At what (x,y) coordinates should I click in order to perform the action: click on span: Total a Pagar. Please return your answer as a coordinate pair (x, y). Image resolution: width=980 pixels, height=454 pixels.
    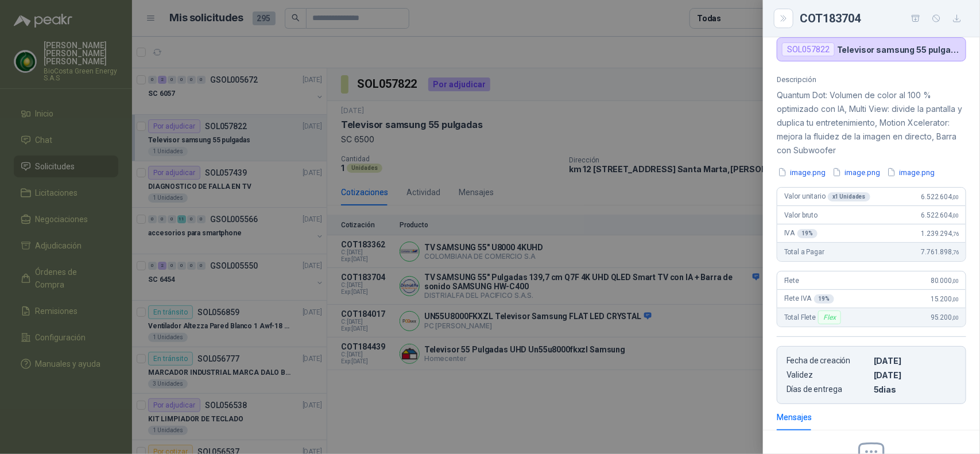
    Looking at the image, I should click on (805, 252).